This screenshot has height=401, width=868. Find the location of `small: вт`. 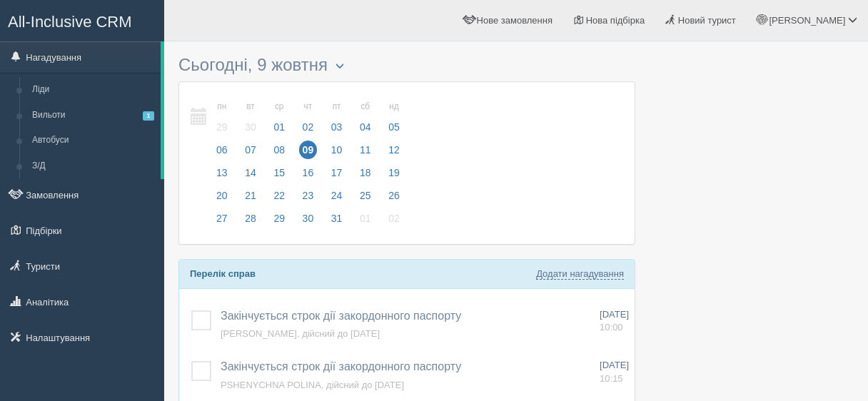

small: вт is located at coordinates (250, 106).